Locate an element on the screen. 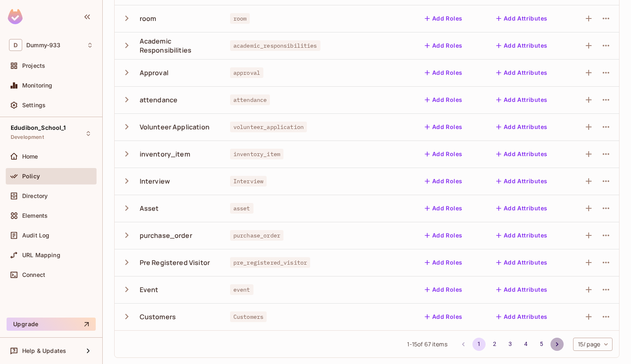  button: Go to page 3 is located at coordinates (510, 344).